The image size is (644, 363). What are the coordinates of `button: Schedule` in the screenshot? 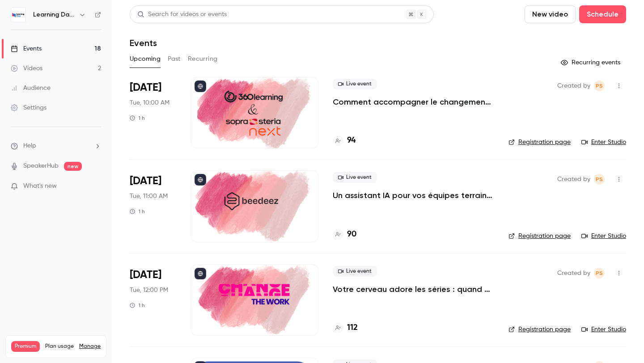 It's located at (602, 14).